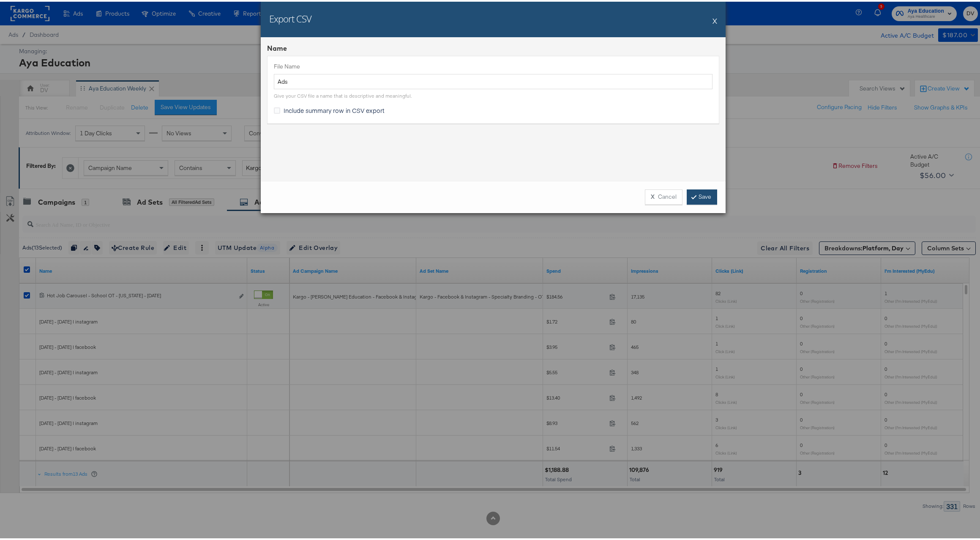  I want to click on span: Include summary row in CSV export, so click(334, 109).